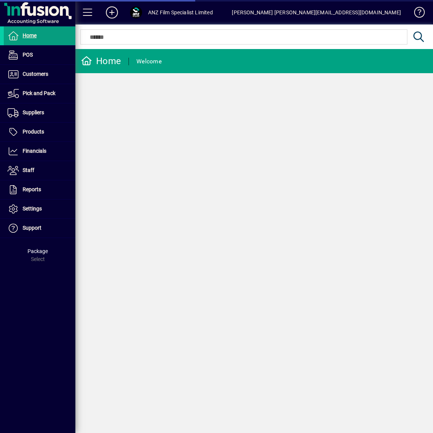 The image size is (433, 433). Describe the element at coordinates (40, 228) in the screenshot. I see `a: Support` at that location.